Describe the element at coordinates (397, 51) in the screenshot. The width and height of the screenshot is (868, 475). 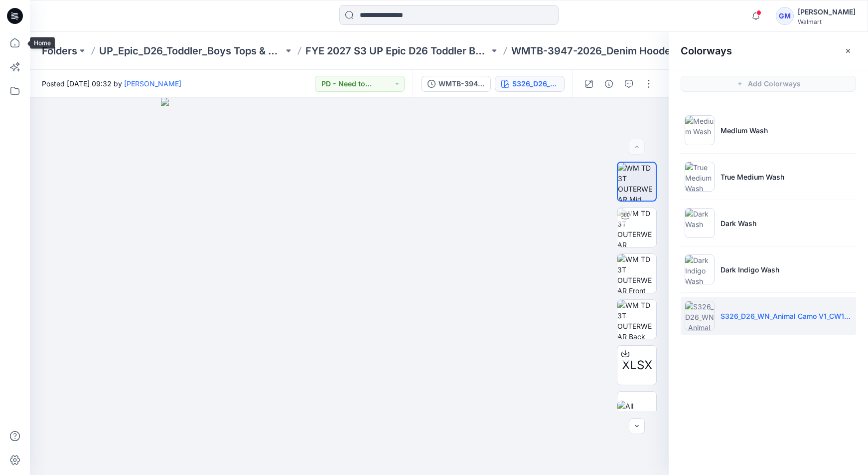
I see `a: FYE 2027 S3 UP Epic D26 Toddler Boy Tops & Bottoms` at that location.